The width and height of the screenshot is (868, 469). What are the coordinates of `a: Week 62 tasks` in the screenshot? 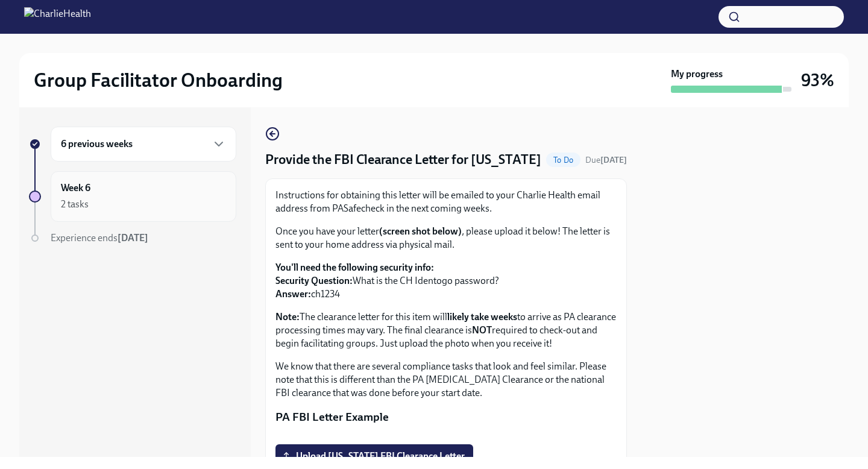 It's located at (133, 197).